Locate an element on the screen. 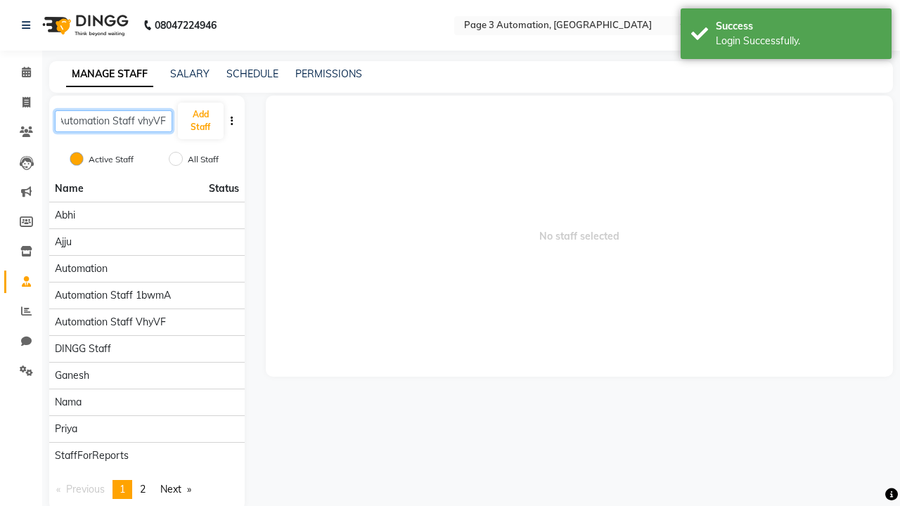  span: Ajju is located at coordinates (63, 242).